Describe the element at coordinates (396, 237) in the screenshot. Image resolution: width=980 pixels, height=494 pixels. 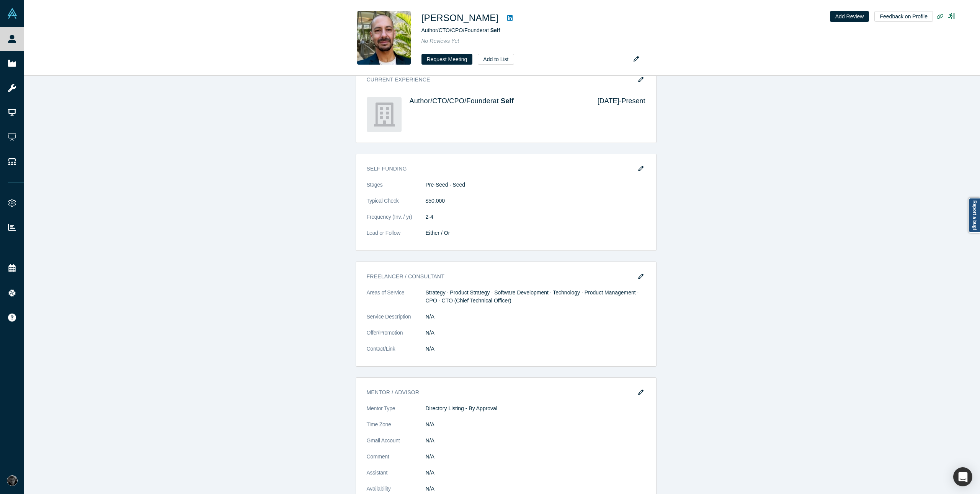
I see `dt: Lead or Follow` at that location.